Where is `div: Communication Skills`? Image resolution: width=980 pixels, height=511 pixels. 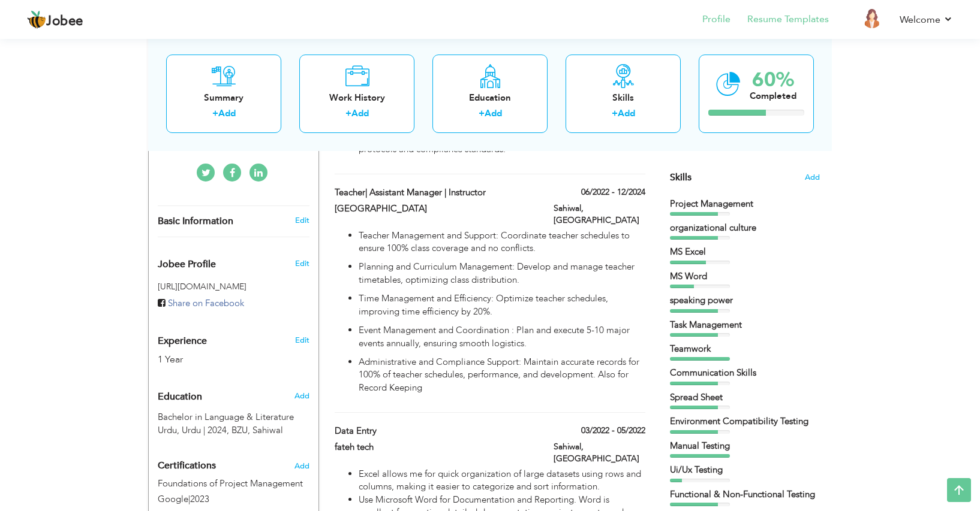
div: Communication Skills is located at coordinates (745, 373).